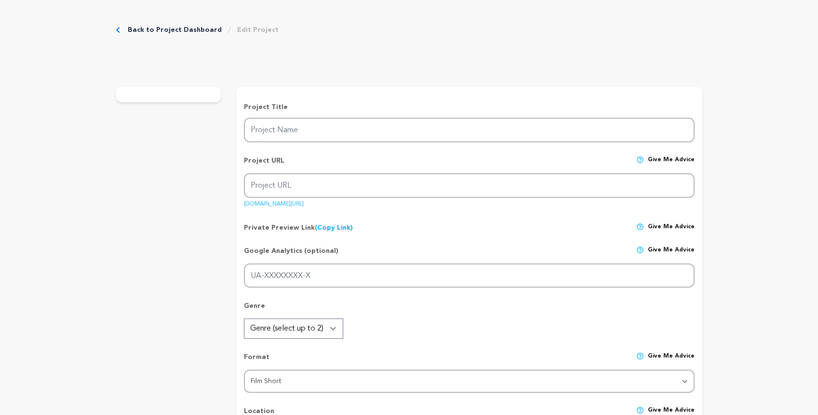  What do you see at coordinates (469, 310) in the screenshot?
I see `p: Genre` at bounding box center [469, 310].